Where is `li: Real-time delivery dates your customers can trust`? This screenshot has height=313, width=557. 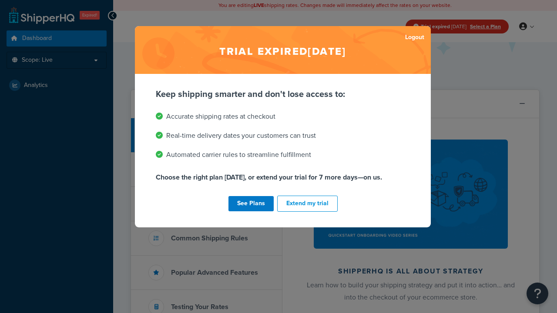 li: Real-time delivery dates your customers can trust is located at coordinates (283, 136).